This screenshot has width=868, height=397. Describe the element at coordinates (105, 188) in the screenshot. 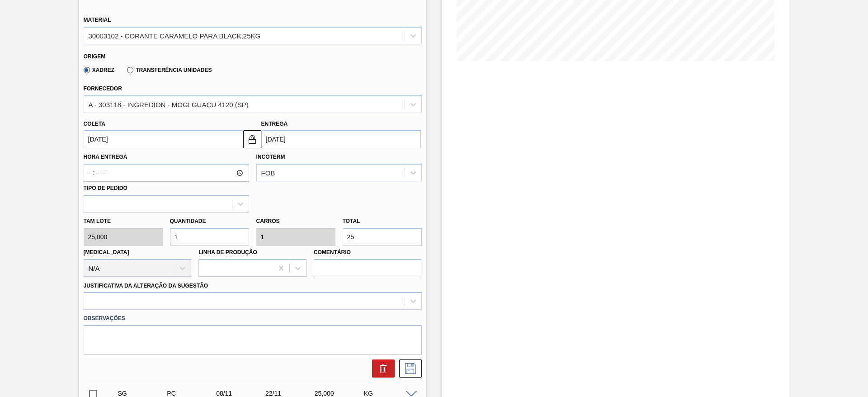

I see `label: Tipo de pedido` at that location.